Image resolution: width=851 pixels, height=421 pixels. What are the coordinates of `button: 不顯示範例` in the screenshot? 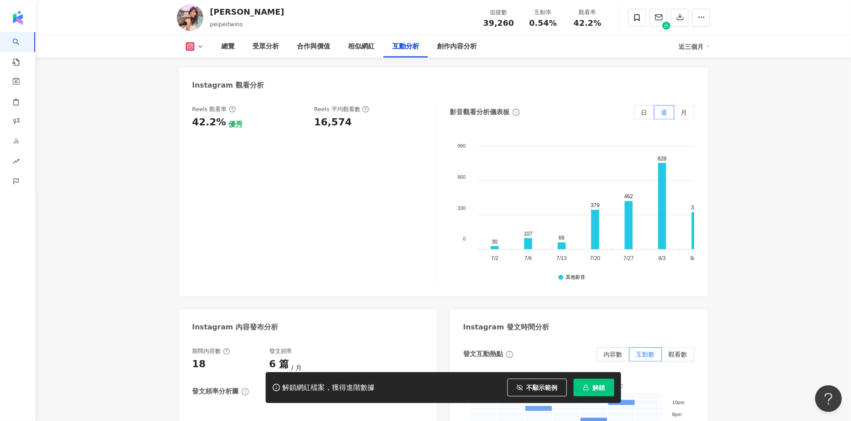 It's located at (538, 388).